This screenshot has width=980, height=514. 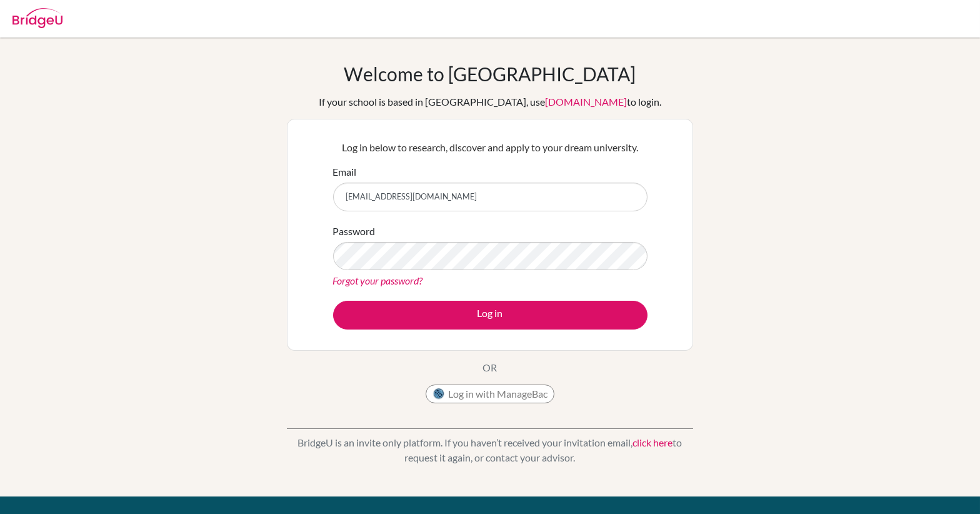 I want to click on p: BridgeU is an invite only platform. If you haven’t received your invitation email, to request it ..., so click(x=490, y=450).